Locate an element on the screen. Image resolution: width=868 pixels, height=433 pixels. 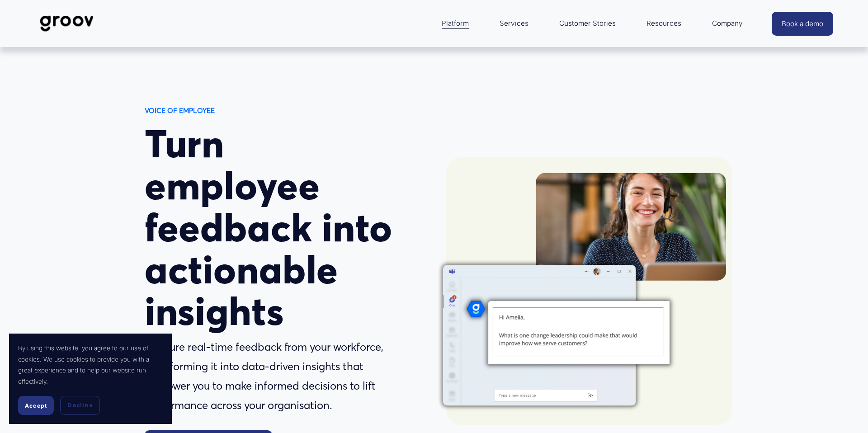
img: Groov | Workplace Science Platform | Unlock Performance | Drive Results is located at coordinates (66, 23).